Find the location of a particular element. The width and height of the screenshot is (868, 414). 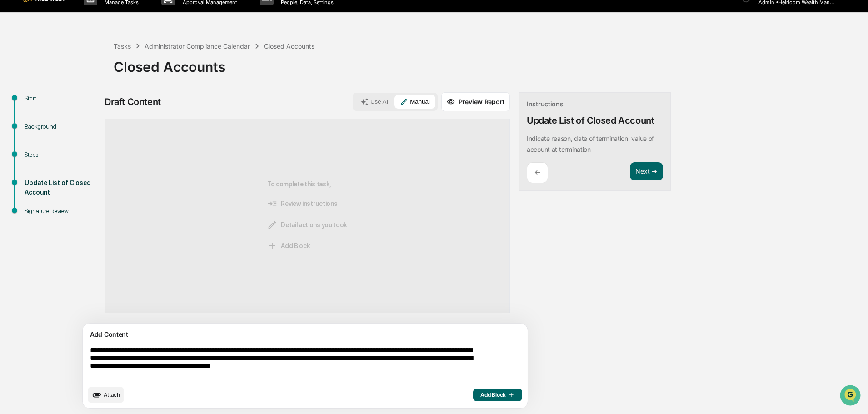

div: Signature Review is located at coordinates (62, 211).